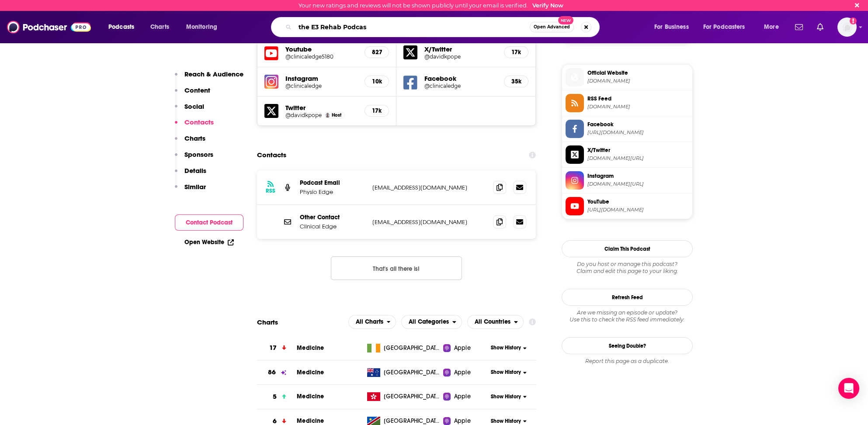 The image size is (868, 425). What do you see at coordinates (443, 27) in the screenshot?
I see `div: Search podcasts, credits, & more...` at bounding box center [443, 27].